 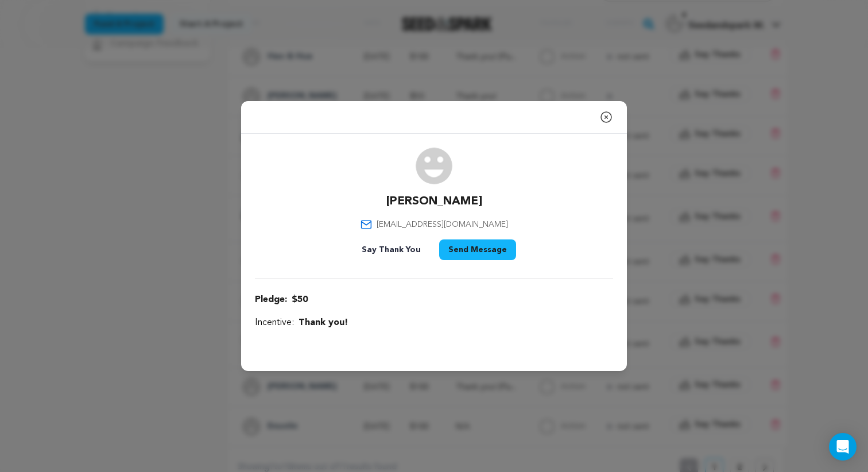 I want to click on span: Thank you!, so click(x=323, y=323).